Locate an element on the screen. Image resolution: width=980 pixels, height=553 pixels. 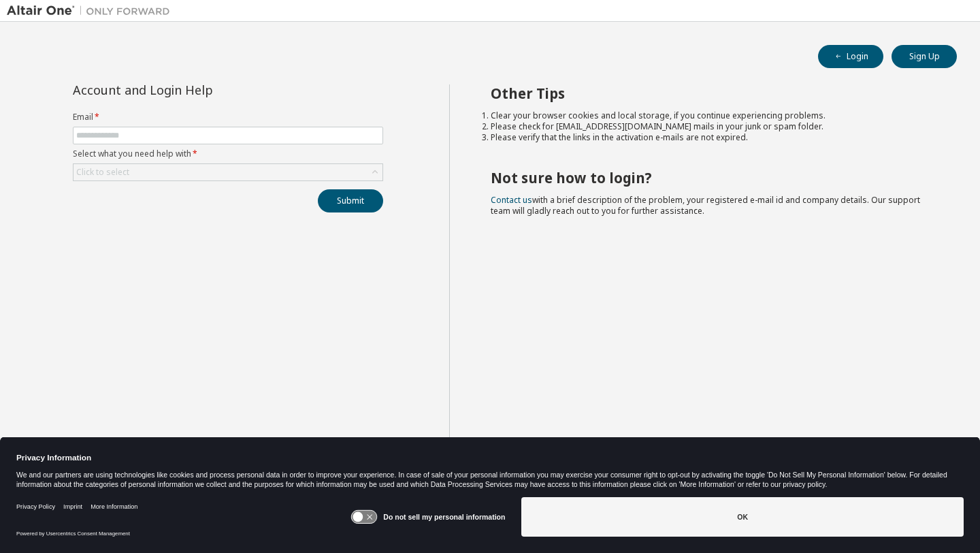
h2: Not sure how to login? is located at coordinates (712, 178).